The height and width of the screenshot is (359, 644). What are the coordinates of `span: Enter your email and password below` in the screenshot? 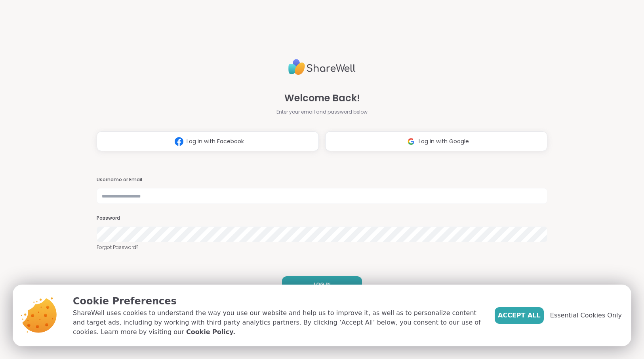 It's located at (322, 112).